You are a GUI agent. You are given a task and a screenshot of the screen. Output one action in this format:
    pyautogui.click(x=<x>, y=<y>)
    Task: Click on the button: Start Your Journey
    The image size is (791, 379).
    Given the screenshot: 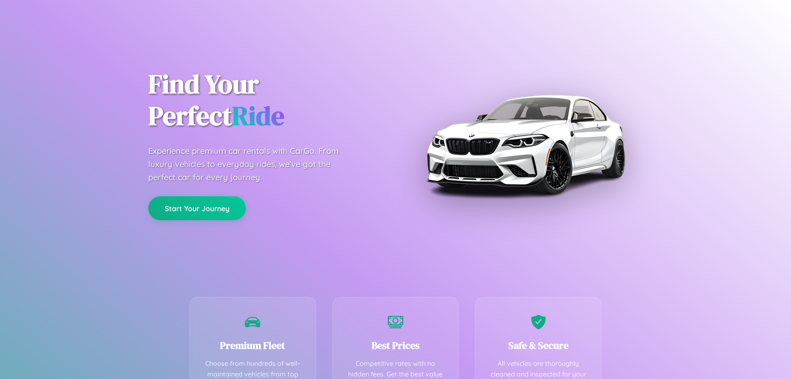 What is the action you would take?
    pyautogui.click(x=197, y=208)
    